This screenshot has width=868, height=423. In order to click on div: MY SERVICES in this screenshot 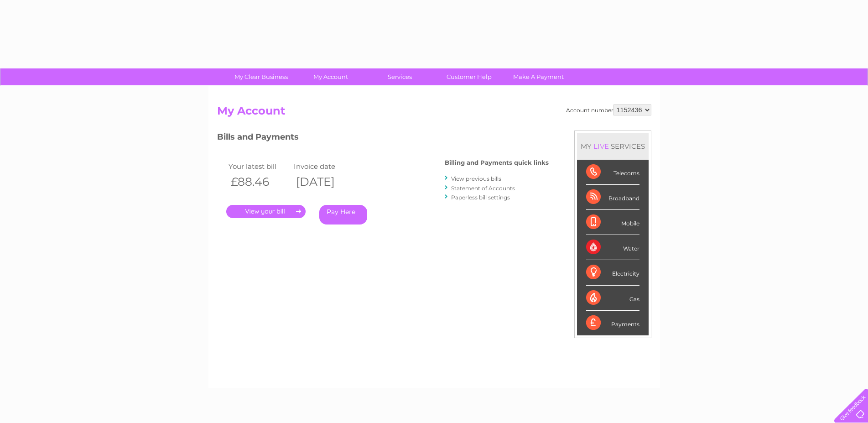, I will do `click(613, 146)`.